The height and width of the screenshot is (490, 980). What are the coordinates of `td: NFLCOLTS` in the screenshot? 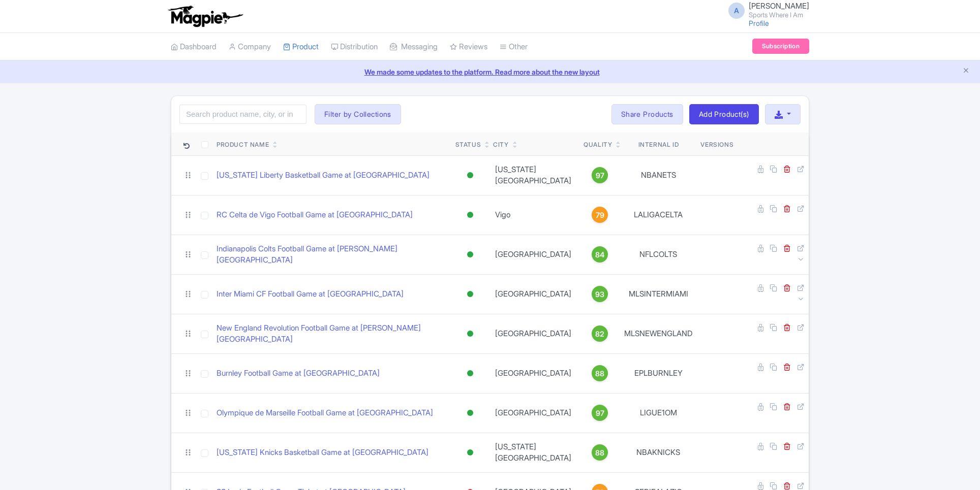 It's located at (658, 255).